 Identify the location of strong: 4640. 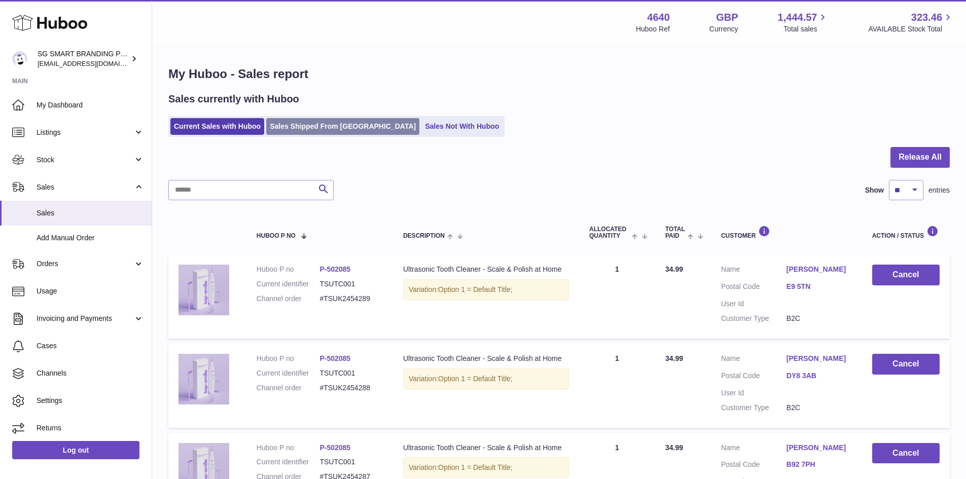
(658, 17).